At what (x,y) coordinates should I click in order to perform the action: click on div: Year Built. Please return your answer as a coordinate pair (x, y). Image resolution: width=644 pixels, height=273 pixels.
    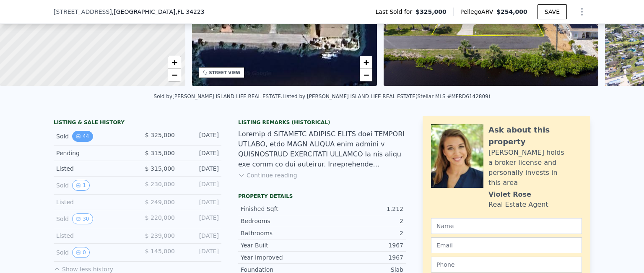
    Looking at the image, I should click on (282, 245).